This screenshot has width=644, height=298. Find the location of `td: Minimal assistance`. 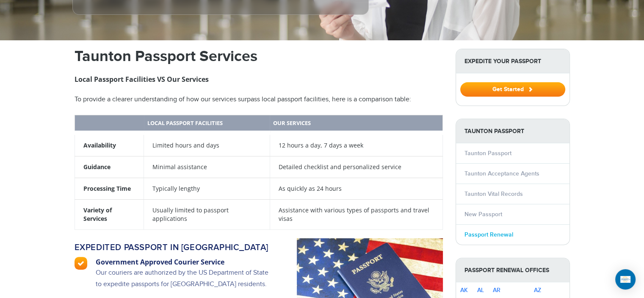

td: Minimal assistance is located at coordinates (206, 167).